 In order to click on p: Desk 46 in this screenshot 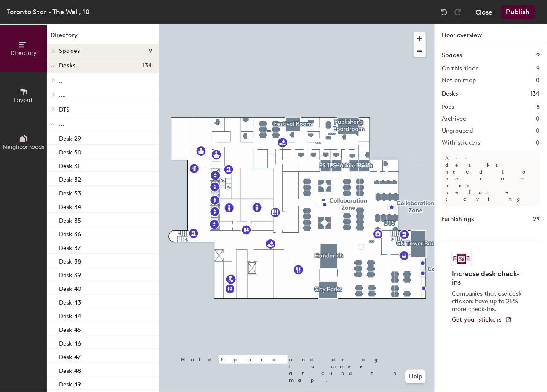, I will do `click(70, 342)`.